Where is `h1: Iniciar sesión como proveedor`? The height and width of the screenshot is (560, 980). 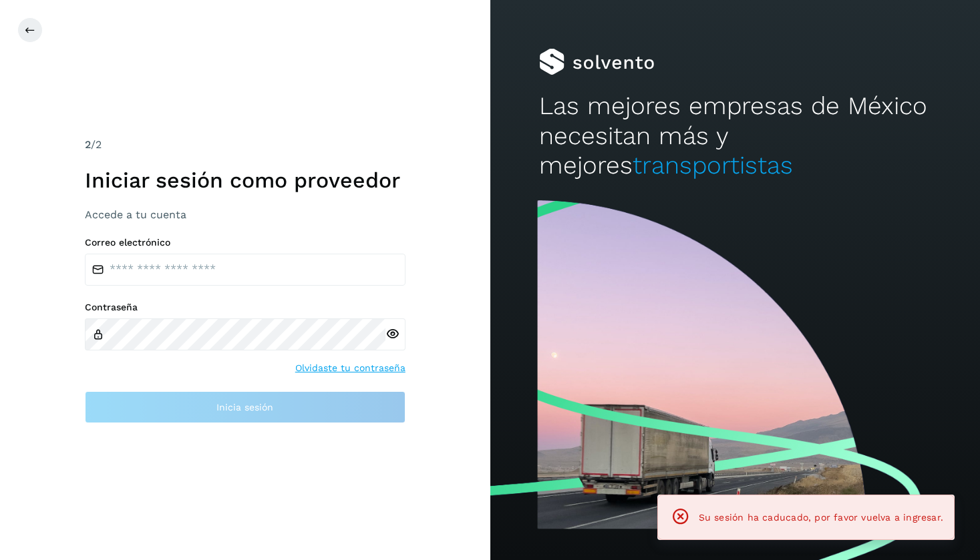 h1: Iniciar sesión como proveedor is located at coordinates (245, 181).